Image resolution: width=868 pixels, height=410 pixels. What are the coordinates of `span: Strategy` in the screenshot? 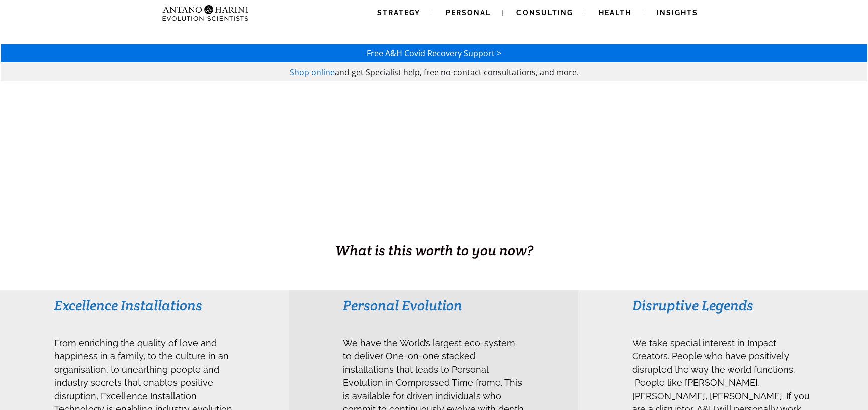 It's located at (398, 13).